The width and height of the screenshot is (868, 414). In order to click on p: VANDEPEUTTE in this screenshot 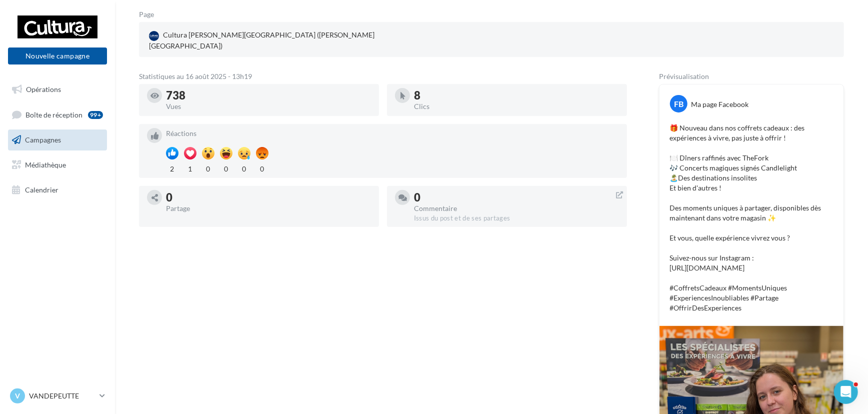, I will do `click(62, 396)`.